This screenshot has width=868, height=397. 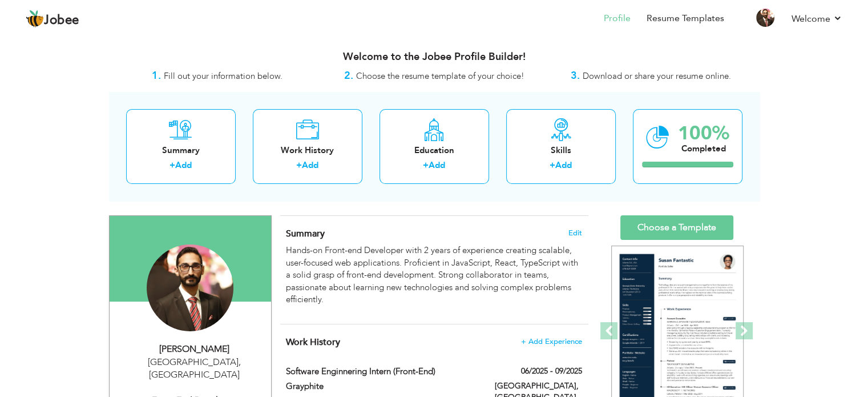 What do you see at coordinates (62, 20) in the screenshot?
I see `span: Jobee` at bounding box center [62, 20].